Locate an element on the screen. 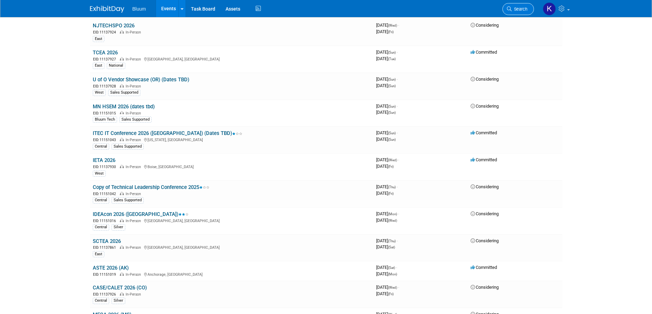 This screenshot has height=314, width=652. img: Kellie Noller is located at coordinates (549, 9).